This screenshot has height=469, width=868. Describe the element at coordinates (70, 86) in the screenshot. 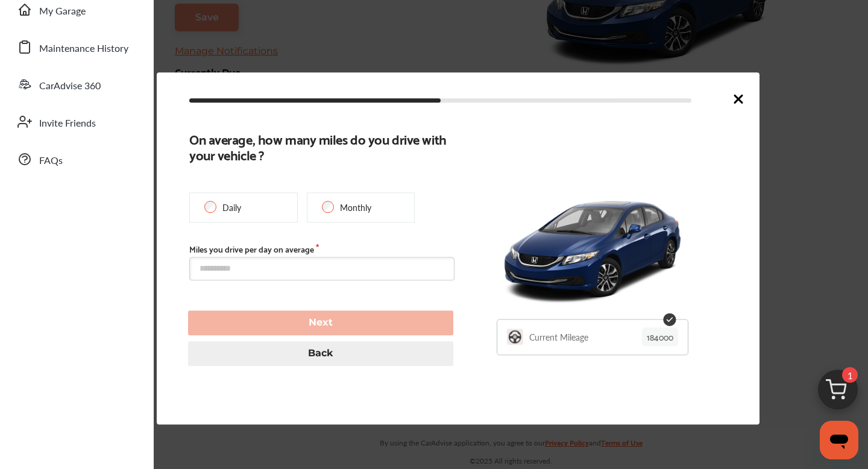

I see `span: CarAdvise 360` at that location.